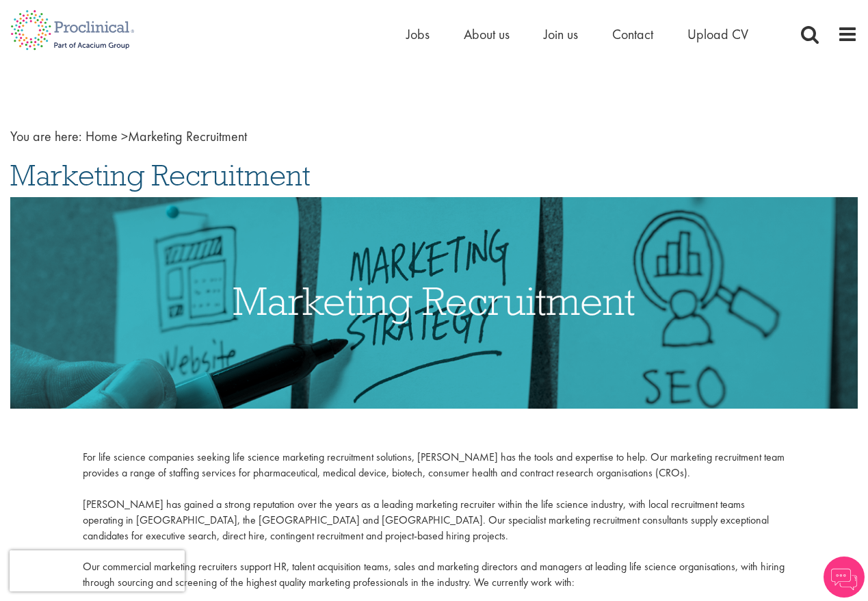  I want to click on a: Upload CV, so click(717, 34).